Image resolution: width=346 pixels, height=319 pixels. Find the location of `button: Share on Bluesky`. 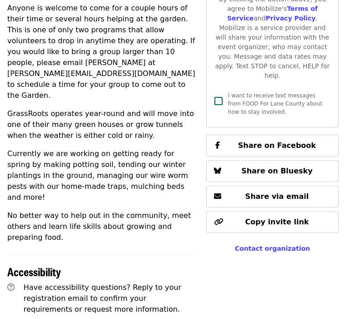

button: Share on Bluesky is located at coordinates (272, 172).